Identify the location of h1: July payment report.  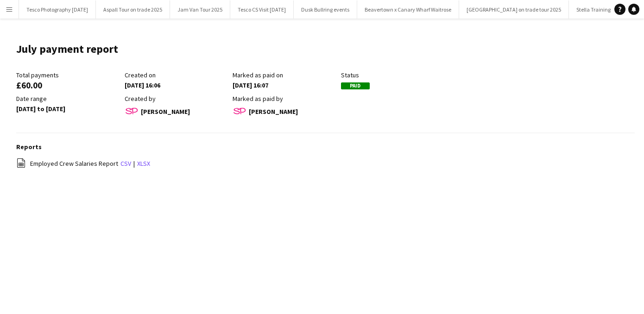
(67, 49).